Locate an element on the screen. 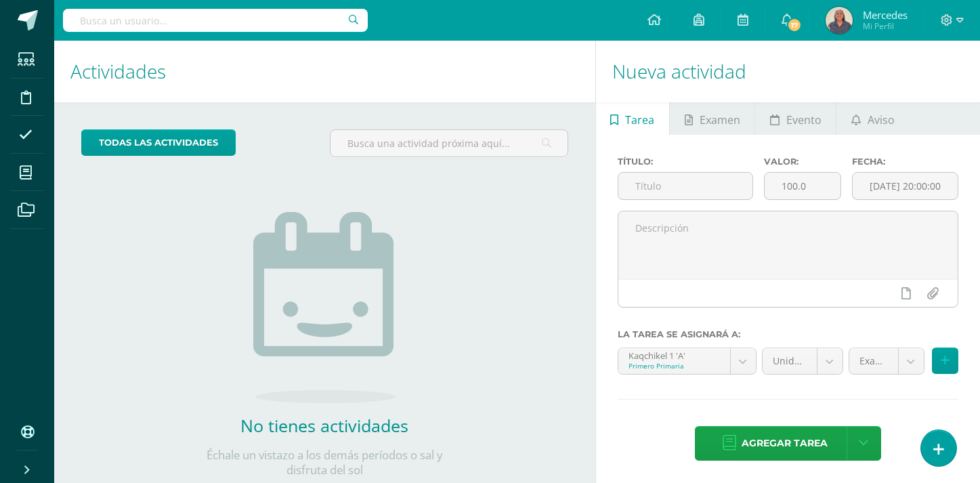 Image resolution: width=980 pixels, height=483 pixels. label: La tarea se asignará a: is located at coordinates (787, 334).